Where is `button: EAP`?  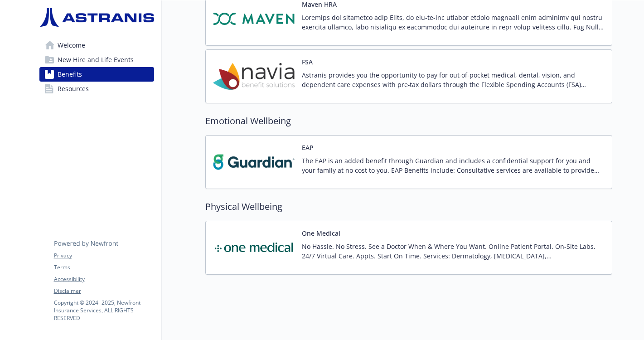
button: EAP is located at coordinates (308, 147).